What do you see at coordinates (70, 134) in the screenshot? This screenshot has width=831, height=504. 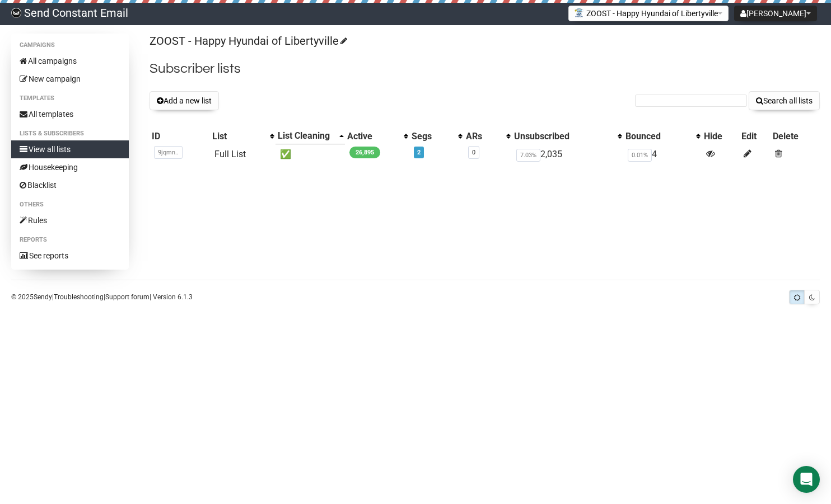 I see `li: Lists & subscribers` at bounding box center [70, 134].